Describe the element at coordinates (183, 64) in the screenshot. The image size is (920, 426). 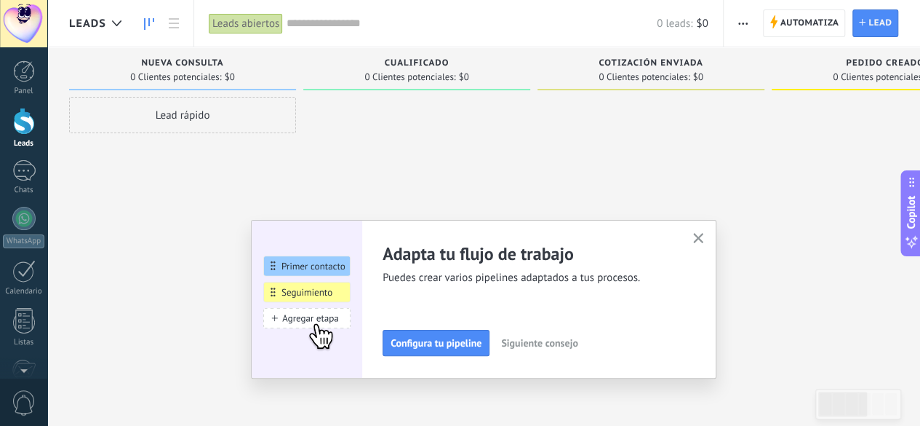
I see `div: Nueva consulta` at that location.